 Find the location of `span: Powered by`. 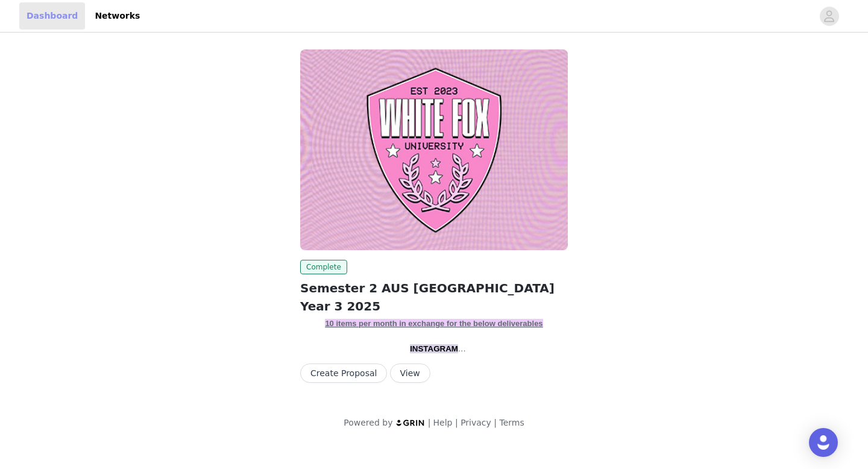

span: Powered by is located at coordinates (368, 422).